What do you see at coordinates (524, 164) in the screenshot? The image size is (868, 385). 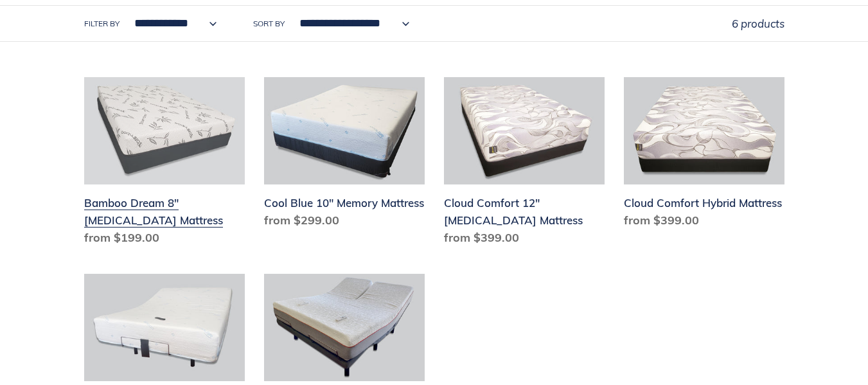 I see `a: Cloud Comfort 12" Memory Foam Mattress` at bounding box center [524, 164].